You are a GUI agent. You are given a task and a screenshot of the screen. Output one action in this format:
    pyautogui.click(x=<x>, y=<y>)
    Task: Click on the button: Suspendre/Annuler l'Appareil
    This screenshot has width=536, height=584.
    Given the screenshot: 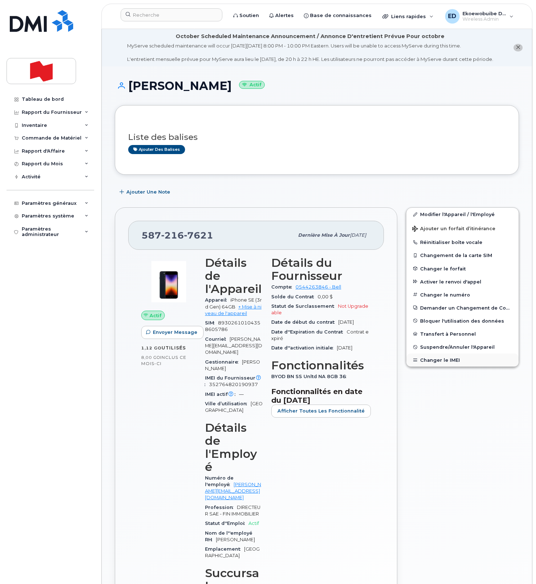 What is the action you would take?
    pyautogui.click(x=463, y=347)
    